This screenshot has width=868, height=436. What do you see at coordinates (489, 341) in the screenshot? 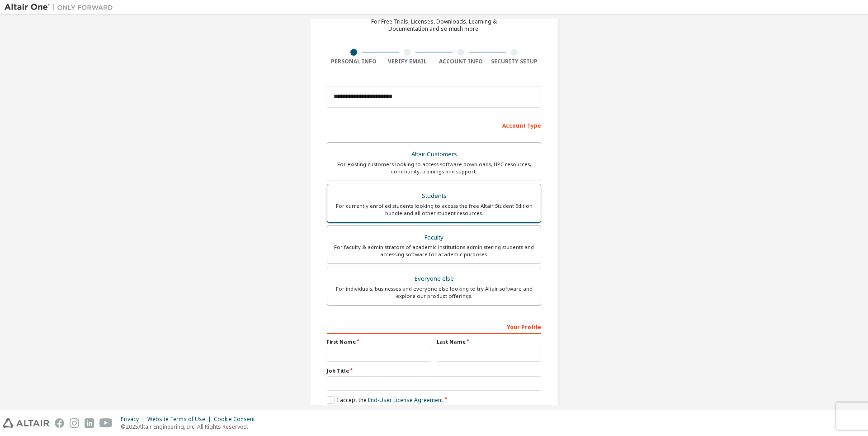
I see `label: Last Name` at bounding box center [489, 341].